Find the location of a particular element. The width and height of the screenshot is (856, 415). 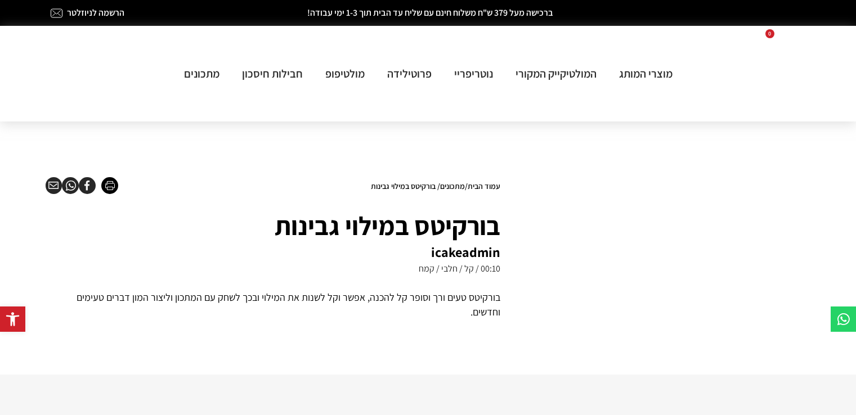

a: פרוטילידה is located at coordinates (409, 74).